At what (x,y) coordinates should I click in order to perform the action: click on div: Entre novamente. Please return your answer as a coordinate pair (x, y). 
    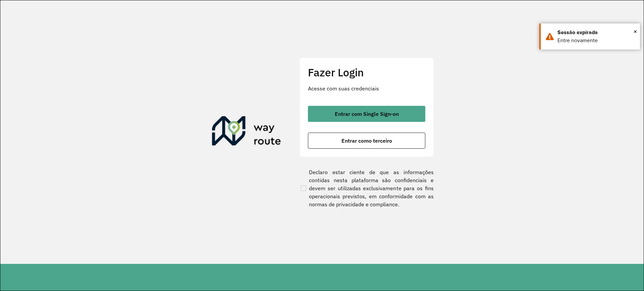
    Looking at the image, I should click on (596, 40).